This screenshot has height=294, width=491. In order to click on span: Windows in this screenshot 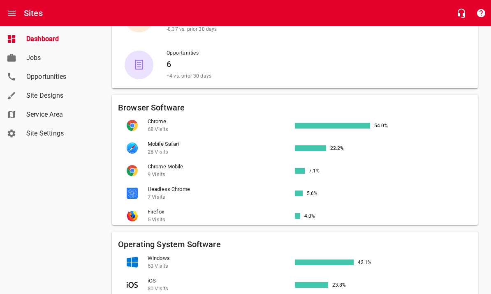, I will do `click(215, 259)`.